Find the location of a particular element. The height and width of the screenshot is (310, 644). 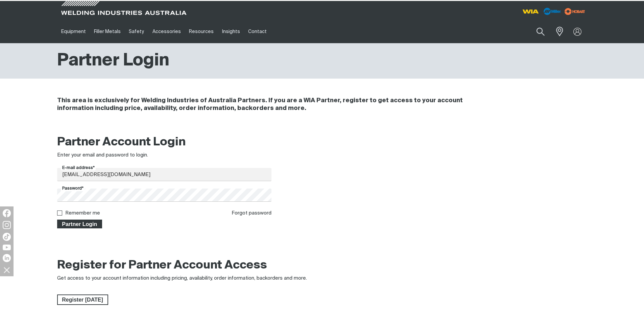

h2: Register for Partner Account Access is located at coordinates (162, 266).